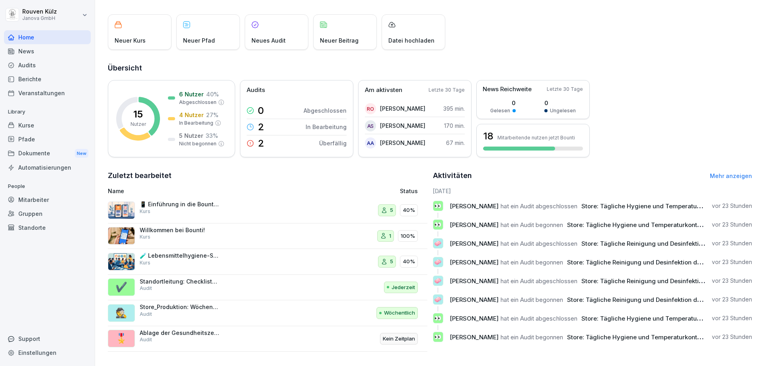 This screenshot has width=764, height=366. What do you see at coordinates (47, 352) in the screenshot?
I see `div: Einstellungen` at bounding box center [47, 352].